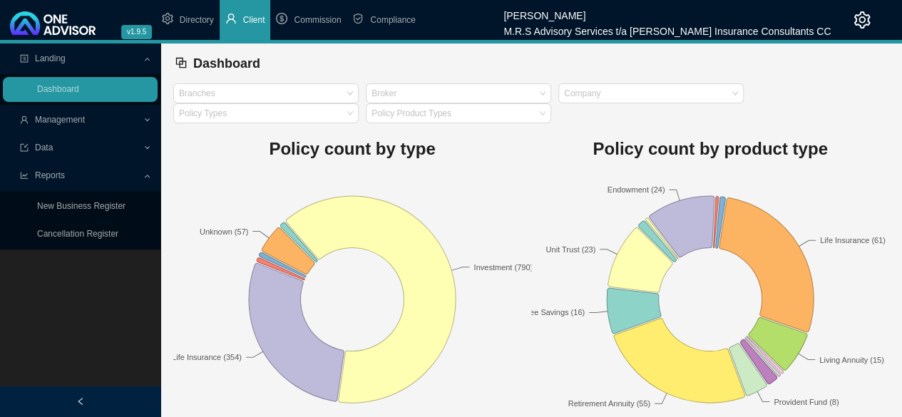 The image size is (902, 417). What do you see at coordinates (24, 148) in the screenshot?
I see `span: import` at bounding box center [24, 148].